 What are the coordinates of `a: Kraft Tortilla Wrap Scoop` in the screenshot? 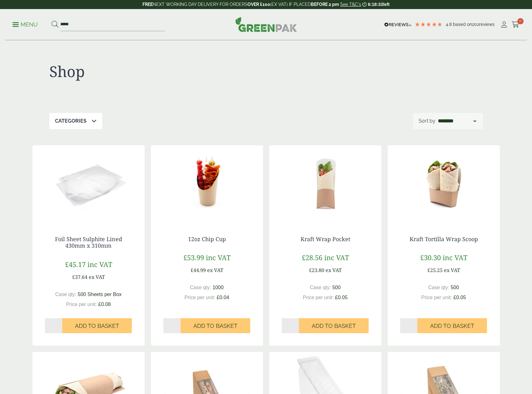 It's located at (444, 239).